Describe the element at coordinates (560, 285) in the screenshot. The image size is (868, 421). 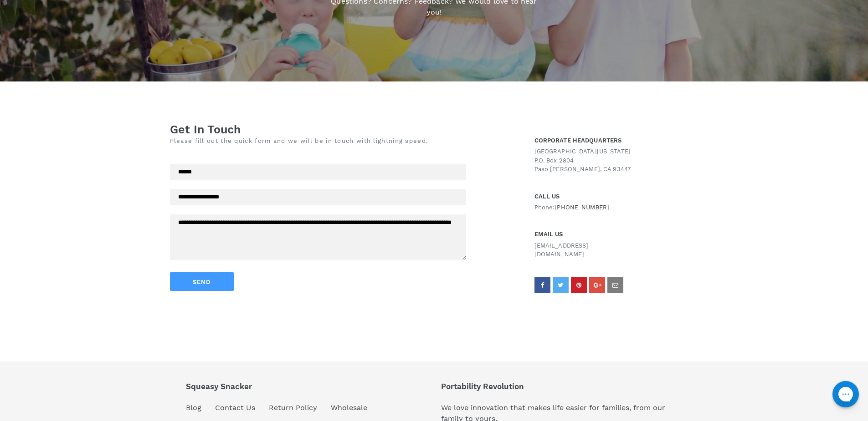
I see `a: twitter` at that location.